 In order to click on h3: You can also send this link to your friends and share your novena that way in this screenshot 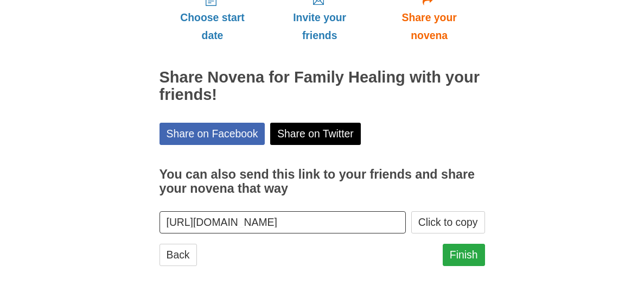, I will do `click(322, 182)`.